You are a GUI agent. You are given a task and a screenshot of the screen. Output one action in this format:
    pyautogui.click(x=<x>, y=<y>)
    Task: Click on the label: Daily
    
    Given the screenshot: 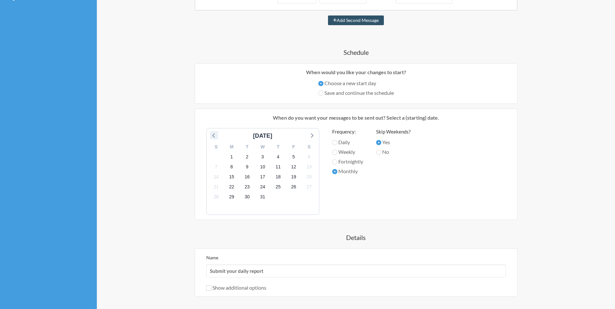 What is the action you would take?
    pyautogui.click(x=348, y=142)
    